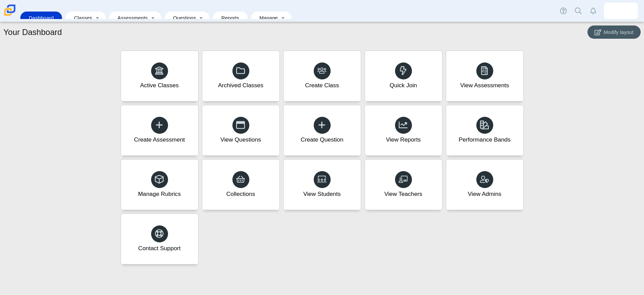  What do you see at coordinates (241, 194) in the screenshot?
I see `div: Collections` at bounding box center [241, 194].